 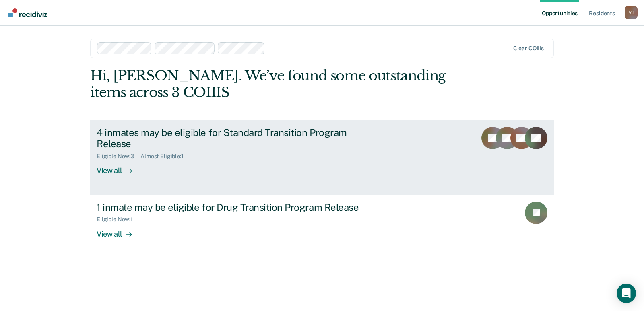 What do you see at coordinates (631, 13) in the screenshot?
I see `button: Profile dropdown button` at bounding box center [631, 13].